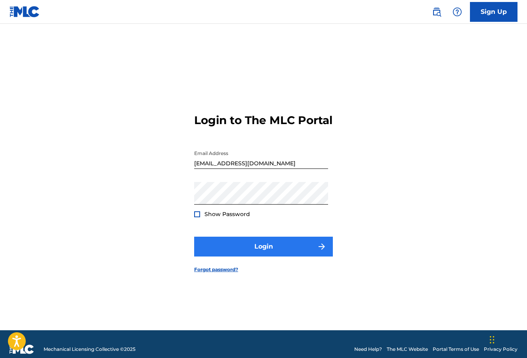 The image size is (527, 358). What do you see at coordinates (501, 349) in the screenshot?
I see `a: Privacy Policy` at bounding box center [501, 349].